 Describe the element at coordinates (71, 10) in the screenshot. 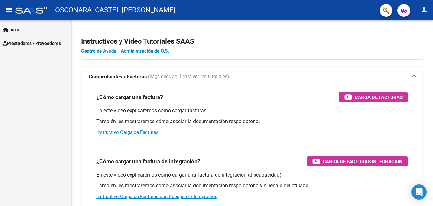

I see `span: - OSCONARA` at that location.